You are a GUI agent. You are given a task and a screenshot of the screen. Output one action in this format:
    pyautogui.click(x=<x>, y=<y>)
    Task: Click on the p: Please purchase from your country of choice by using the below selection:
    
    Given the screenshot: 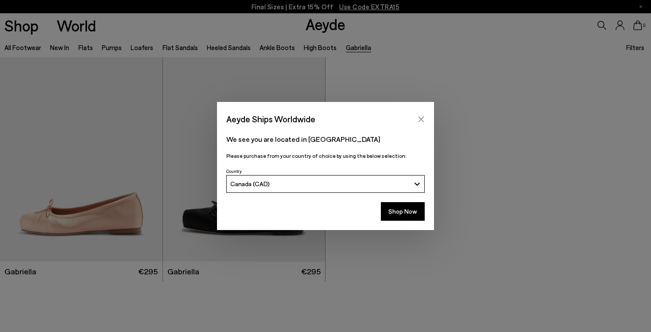 What is the action you would take?
    pyautogui.click(x=325, y=155)
    